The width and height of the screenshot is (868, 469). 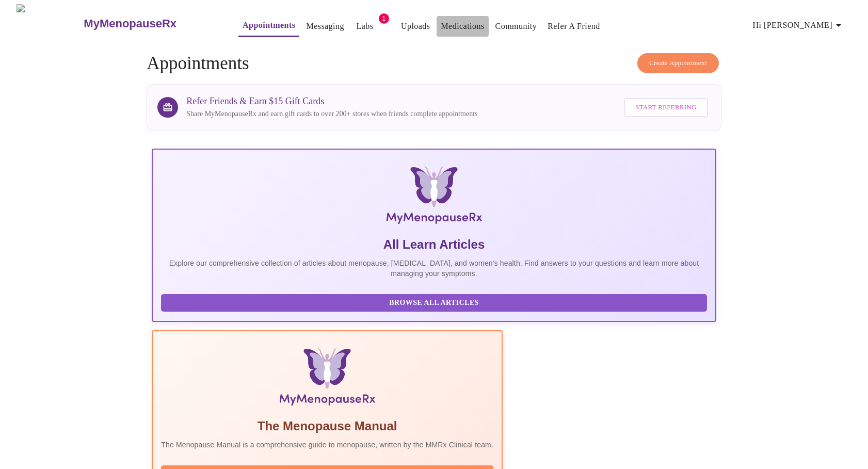 I want to click on img: Menopause Manual, so click(x=327, y=379).